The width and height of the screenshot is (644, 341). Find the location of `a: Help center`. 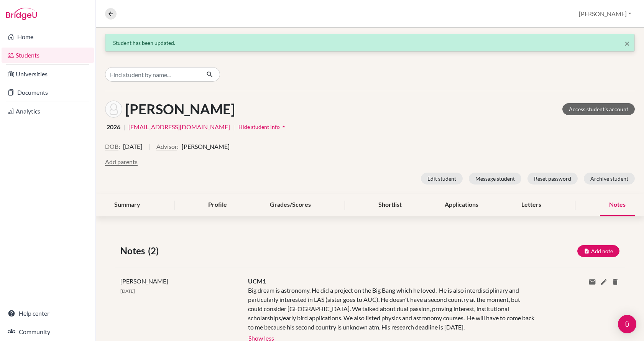

a: Help center is located at coordinates (47, 313).